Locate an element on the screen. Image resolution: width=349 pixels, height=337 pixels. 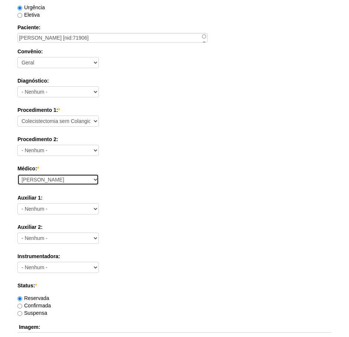
label: Paciente: is located at coordinates (174, 27).